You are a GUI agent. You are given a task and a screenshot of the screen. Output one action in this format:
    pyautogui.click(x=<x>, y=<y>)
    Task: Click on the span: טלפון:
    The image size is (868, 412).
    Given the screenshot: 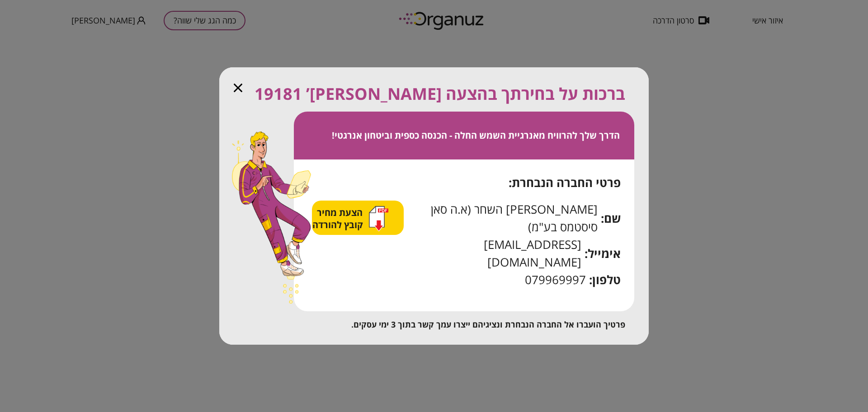 What is the action you would take?
    pyautogui.click(x=605, y=280)
    